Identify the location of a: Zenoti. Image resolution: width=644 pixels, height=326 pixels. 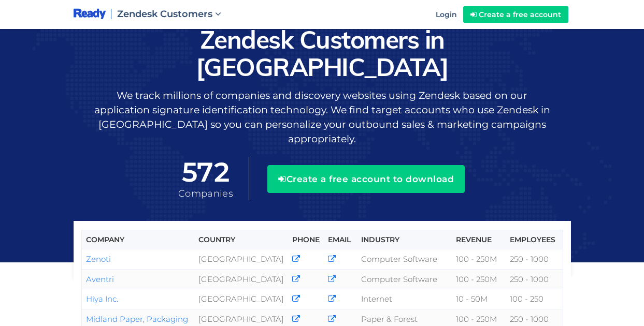
(99, 259).